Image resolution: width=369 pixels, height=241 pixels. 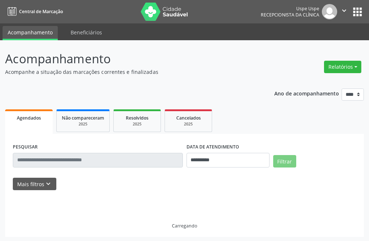 What do you see at coordinates (357, 12) in the screenshot?
I see `button: apps` at bounding box center [357, 12].